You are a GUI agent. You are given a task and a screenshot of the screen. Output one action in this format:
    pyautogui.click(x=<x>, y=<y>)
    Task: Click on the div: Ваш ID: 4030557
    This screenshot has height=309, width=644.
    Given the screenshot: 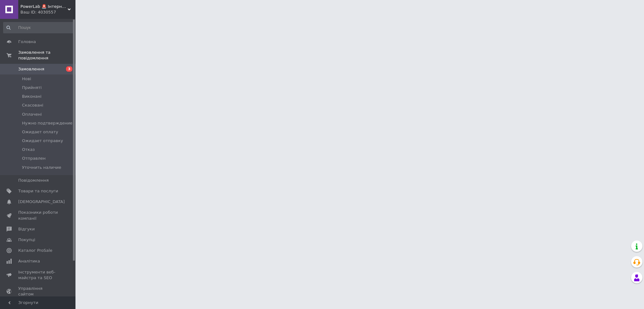 What is the action you would take?
    pyautogui.click(x=48, y=12)
    